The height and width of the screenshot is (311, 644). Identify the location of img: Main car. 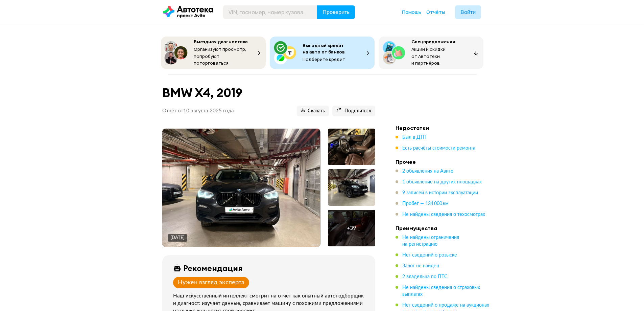
(241, 188).